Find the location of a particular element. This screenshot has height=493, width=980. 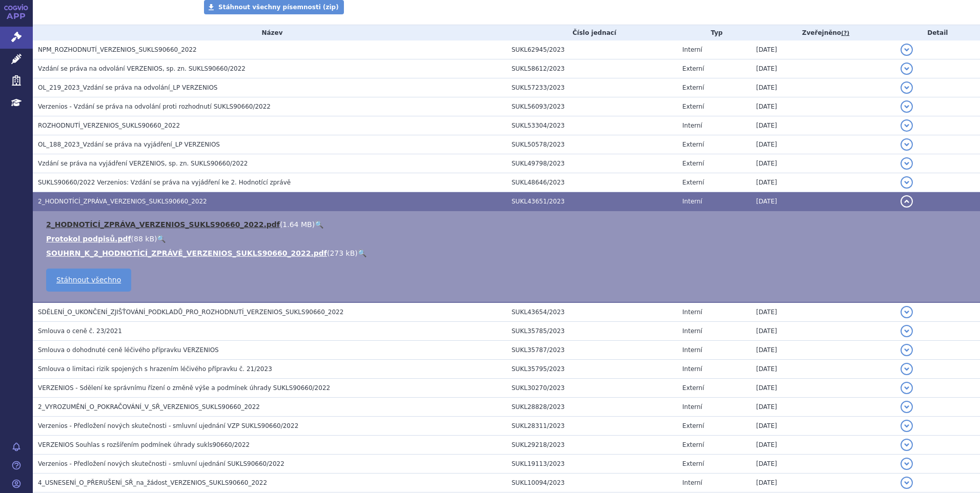

a: SOUHRN_K_2_HODNOTÍCÍ_ZPRÁVĚ_VERZENIOS_SUKLS90660_2022.pdf is located at coordinates (186, 253).